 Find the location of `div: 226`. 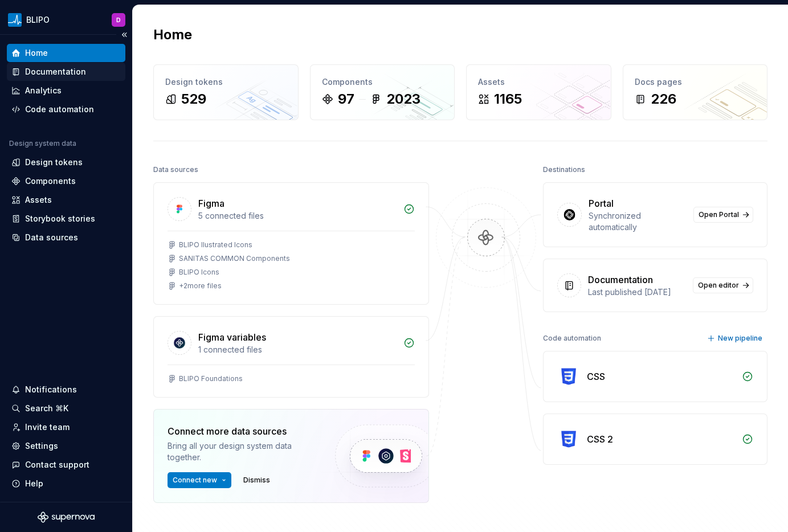

div: 226 is located at coordinates (663, 99).